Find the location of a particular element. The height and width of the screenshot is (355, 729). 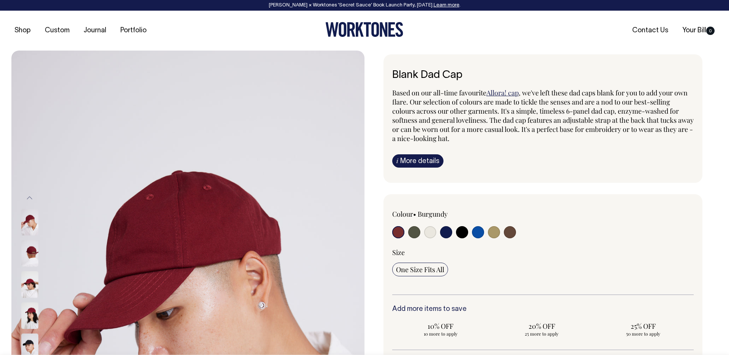

input: 10% OFF 10 more to apply is located at coordinates (441, 329).